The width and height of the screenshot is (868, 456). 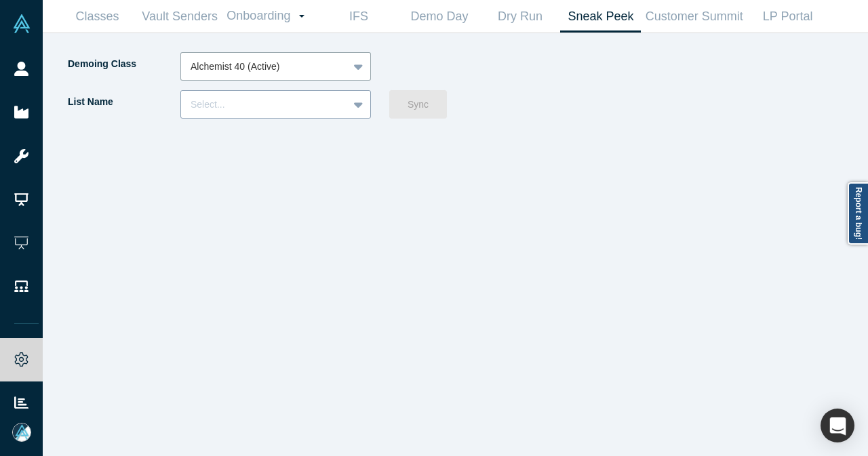 What do you see at coordinates (124, 63) in the screenshot?
I see `label: Demoing Class` at bounding box center [124, 63].